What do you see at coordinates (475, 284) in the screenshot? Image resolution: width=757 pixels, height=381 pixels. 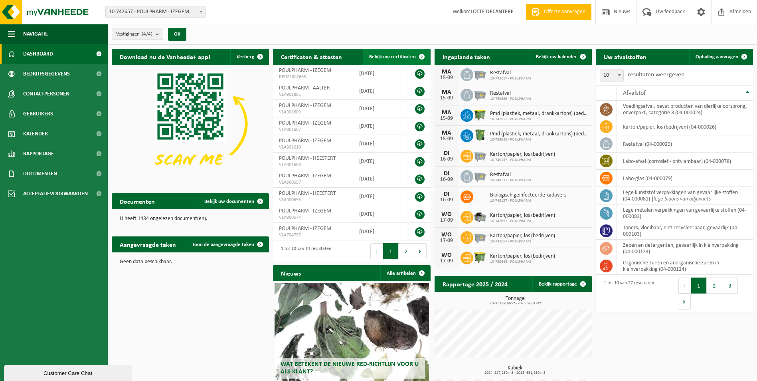 I see `h2: Rapportage 2025 / 2024` at bounding box center [475, 284].